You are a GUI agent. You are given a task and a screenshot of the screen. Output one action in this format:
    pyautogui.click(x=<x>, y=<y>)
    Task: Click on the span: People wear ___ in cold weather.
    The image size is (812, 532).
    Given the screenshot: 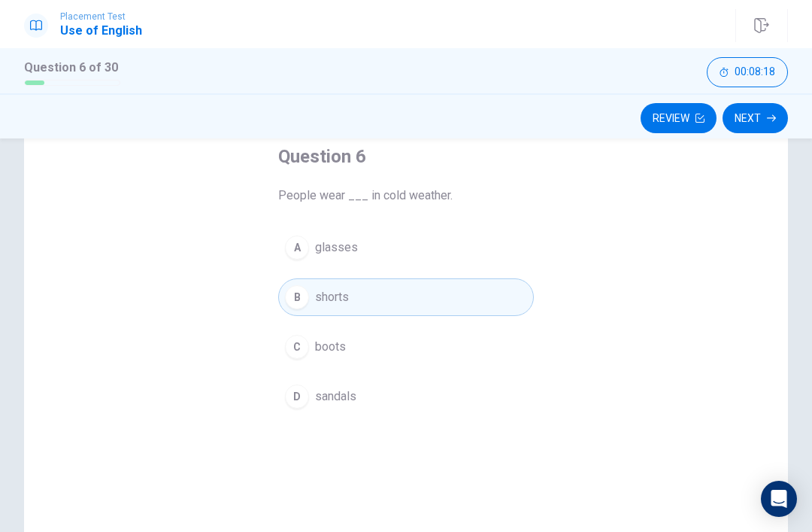 What is the action you would take?
    pyautogui.click(x=406, y=195)
    